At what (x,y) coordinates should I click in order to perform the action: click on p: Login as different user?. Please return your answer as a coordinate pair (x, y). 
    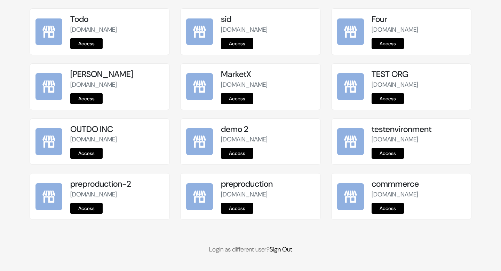
    Looking at the image, I should click on (250, 249).